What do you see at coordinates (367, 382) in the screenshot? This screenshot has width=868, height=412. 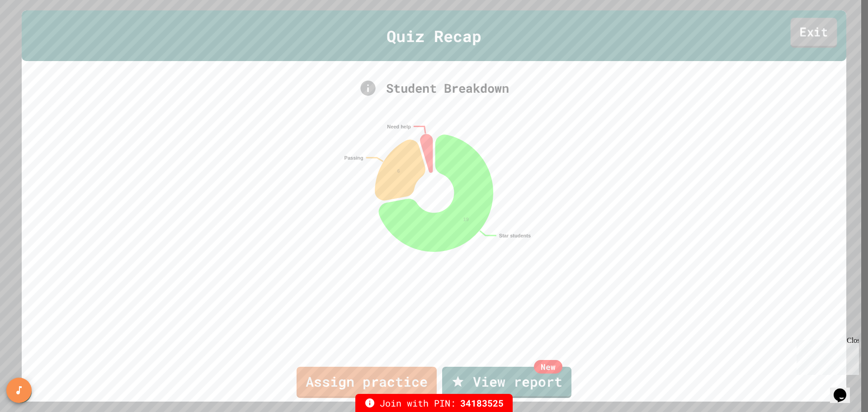 I see `a: Assign practice` at bounding box center [367, 382].